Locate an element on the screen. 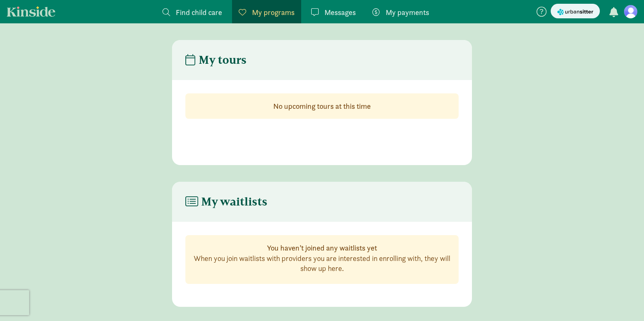 This screenshot has width=644, height=321. a: Kinside is located at coordinates (31, 11).